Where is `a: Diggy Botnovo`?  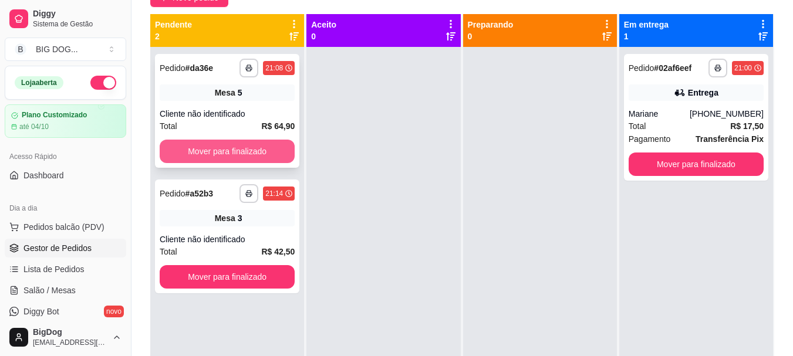
a: Diggy Botnovo is located at coordinates (65, 312).